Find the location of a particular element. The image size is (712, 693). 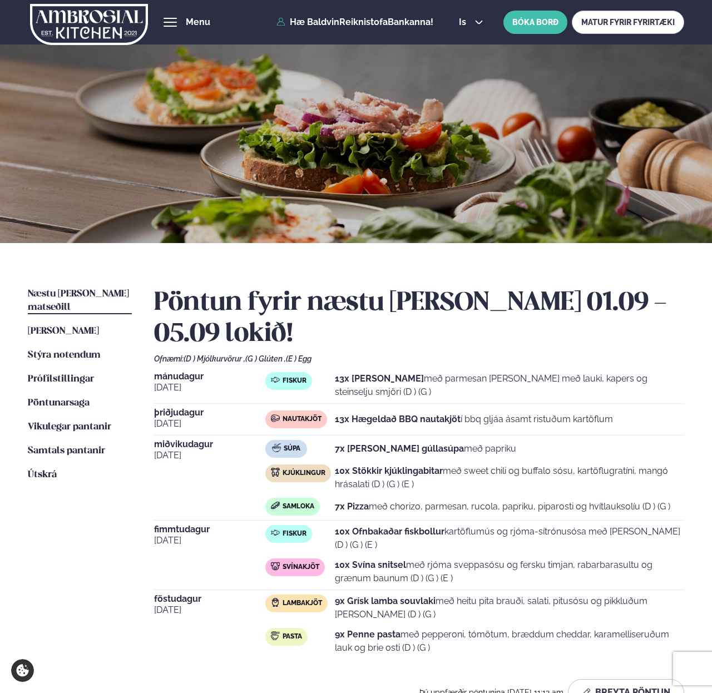

img: beef.svg is located at coordinates (275, 419).